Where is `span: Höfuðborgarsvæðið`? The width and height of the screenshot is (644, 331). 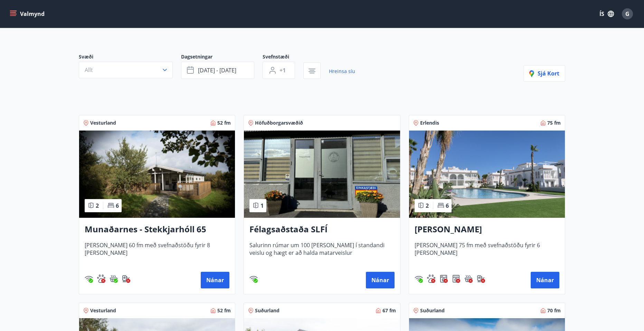
span: Höfuðborgarsvæðið is located at coordinates (279, 122).